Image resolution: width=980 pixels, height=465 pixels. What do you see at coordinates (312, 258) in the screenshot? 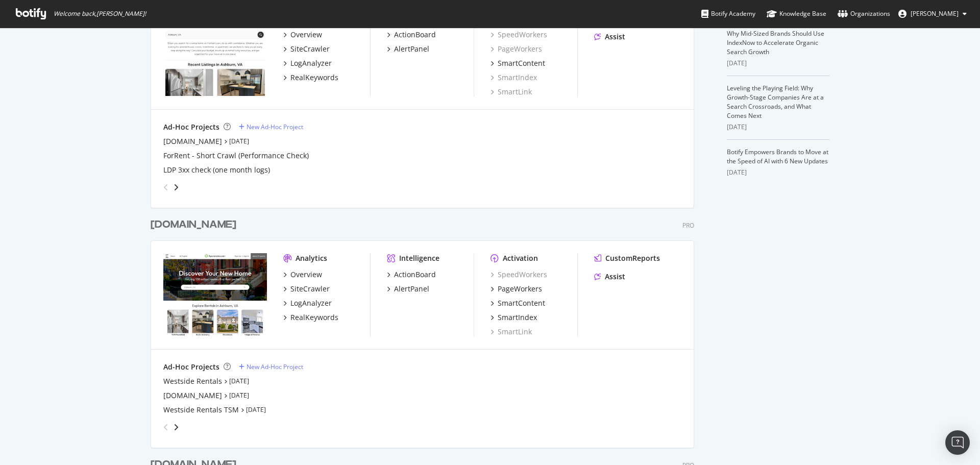
I see `div: Analytics` at bounding box center [312, 258].